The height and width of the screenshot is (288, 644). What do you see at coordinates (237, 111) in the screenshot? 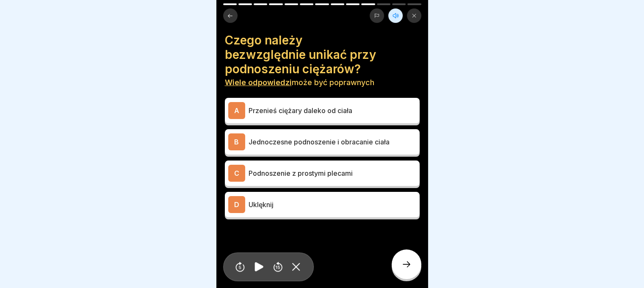
I see `font: A` at bounding box center [237, 111].